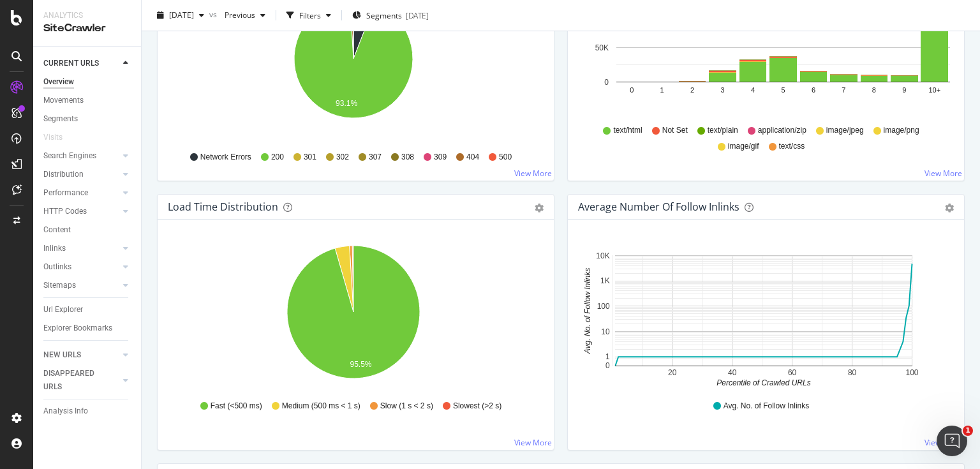  I want to click on a: HTTP Codes, so click(81, 211).